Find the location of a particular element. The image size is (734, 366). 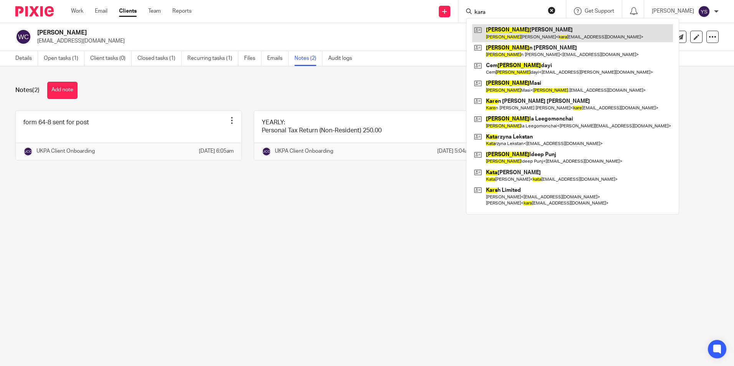

a: Clients is located at coordinates (128, 11).